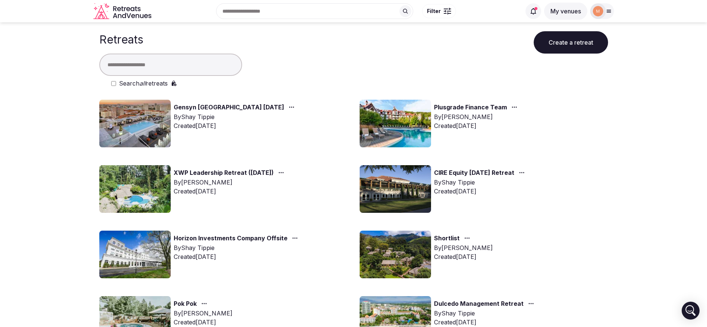 This screenshot has height=327, width=707. I want to click on a: My venues, so click(566, 11).